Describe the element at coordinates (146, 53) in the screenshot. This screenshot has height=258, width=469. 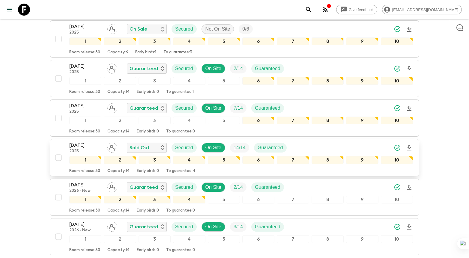
I see `p: Early birds: 1` at that location.